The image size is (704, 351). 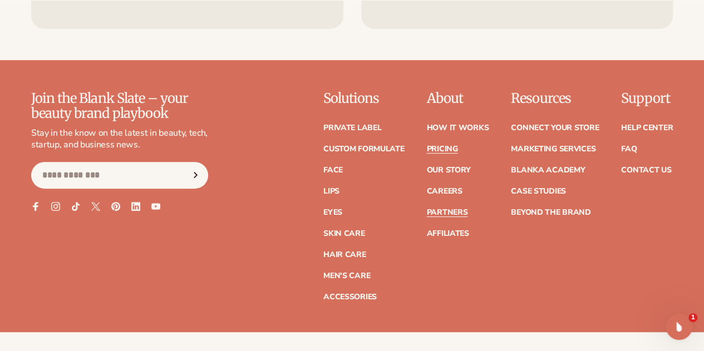 What do you see at coordinates (555, 128) in the screenshot?
I see `a: Connect your store` at bounding box center [555, 128].